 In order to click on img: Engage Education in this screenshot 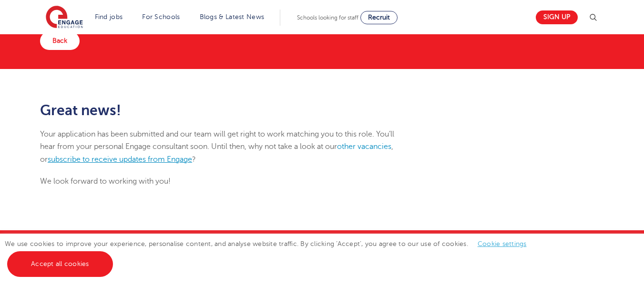, I will do `click(64, 17)`.